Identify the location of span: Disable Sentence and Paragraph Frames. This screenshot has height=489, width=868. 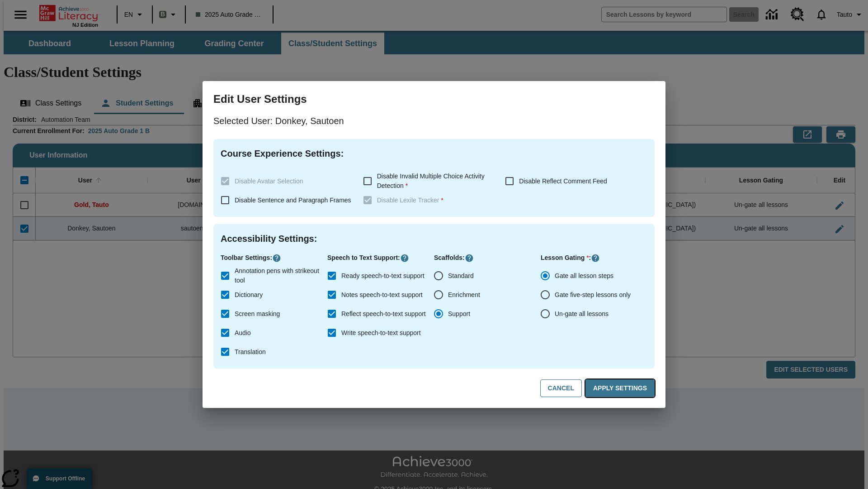
(293, 200).